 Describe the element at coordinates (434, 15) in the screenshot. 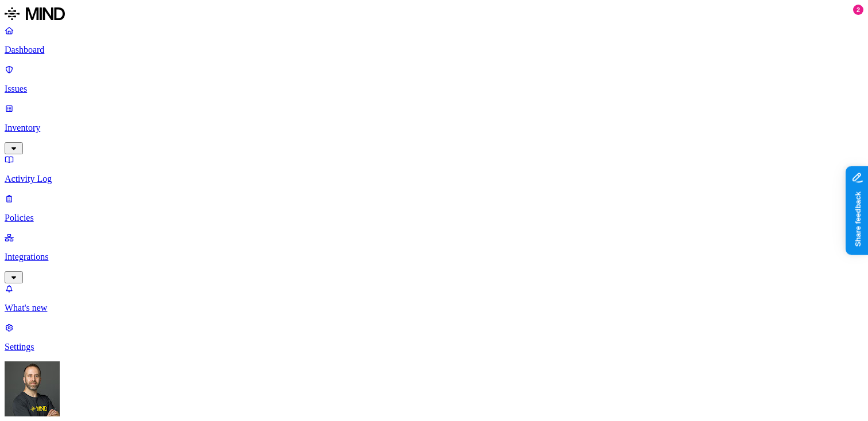

I see `a: MIND` at that location.